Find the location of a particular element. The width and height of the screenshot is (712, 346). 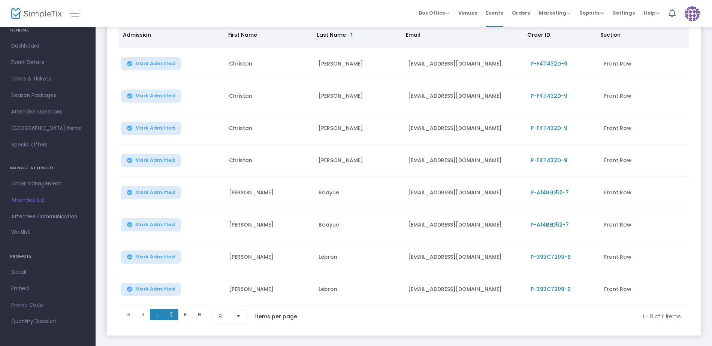

span: Orders is located at coordinates (521, 13).